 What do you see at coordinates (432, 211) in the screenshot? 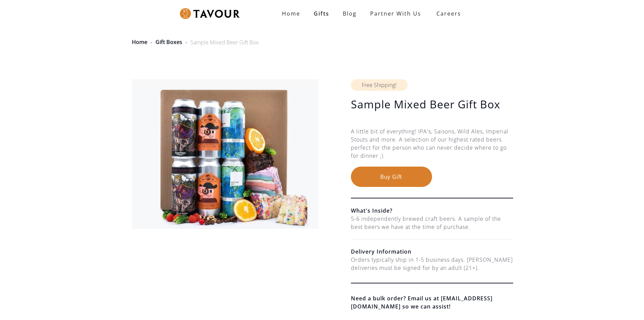
I see `h6: What's Inside?` at bounding box center [432, 211].